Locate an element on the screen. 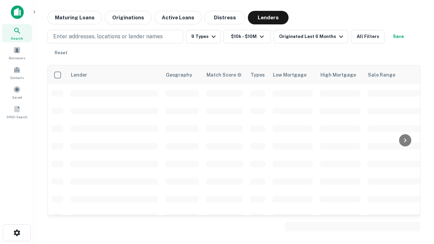 The width and height of the screenshot is (434, 244). button: Originations is located at coordinates (128, 18).